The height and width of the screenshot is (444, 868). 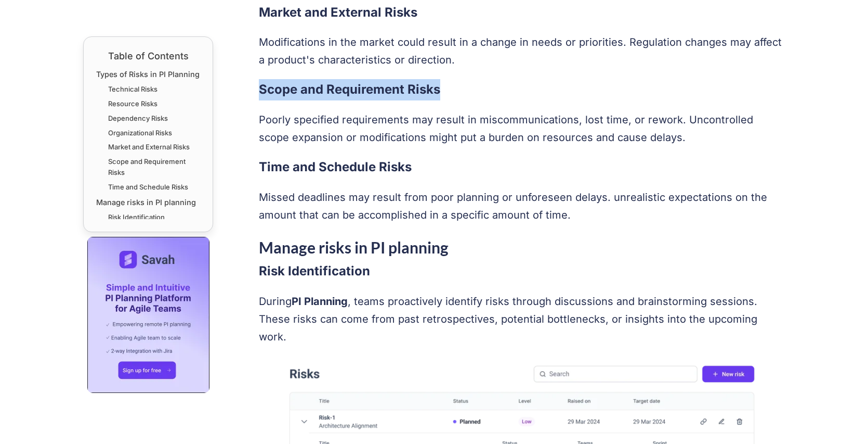 I want to click on a: Risk Identification, so click(x=136, y=217).